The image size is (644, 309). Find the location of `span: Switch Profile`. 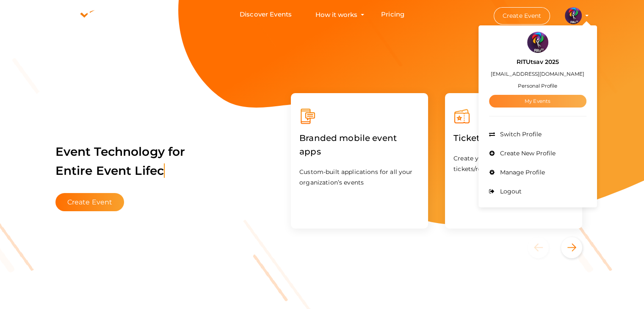

span: Switch Profile is located at coordinates (520, 134).